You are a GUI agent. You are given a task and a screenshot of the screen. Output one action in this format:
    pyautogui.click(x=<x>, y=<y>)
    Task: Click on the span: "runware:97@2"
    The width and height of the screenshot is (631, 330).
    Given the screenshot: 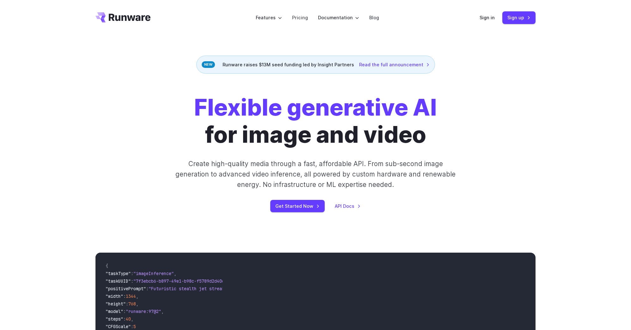 What is the action you would take?
    pyautogui.click(x=144, y=312)
    